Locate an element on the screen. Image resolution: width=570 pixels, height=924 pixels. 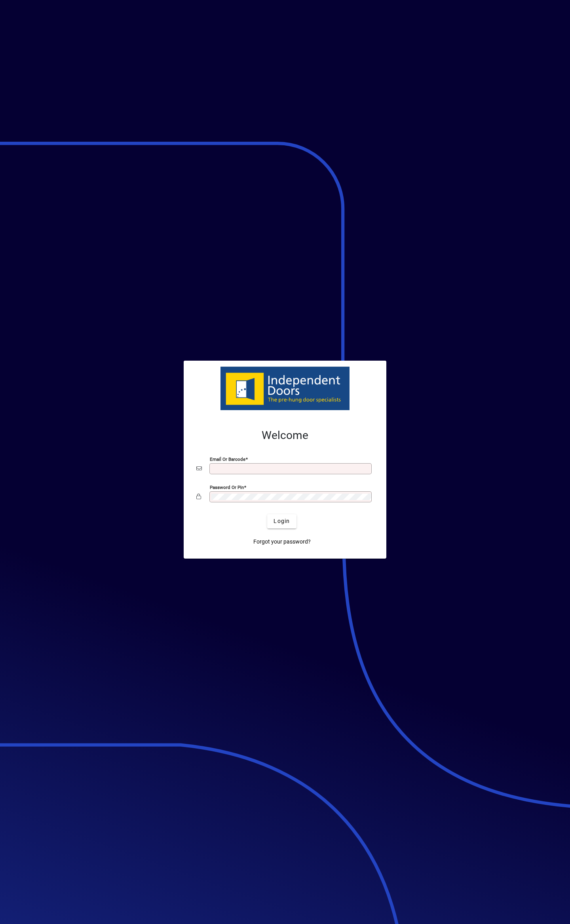
a: Forgot your password? is located at coordinates (282, 542).